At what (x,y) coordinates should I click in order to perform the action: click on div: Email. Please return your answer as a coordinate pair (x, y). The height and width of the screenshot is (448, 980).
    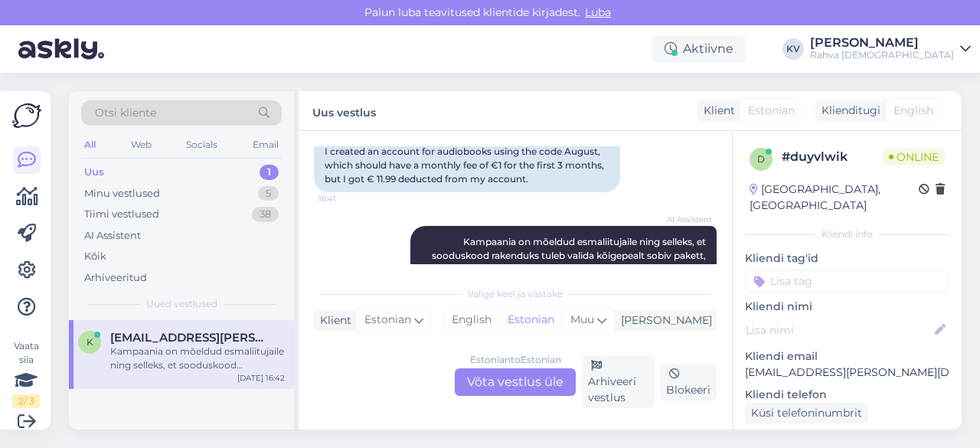
    Looking at the image, I should click on (266, 145).